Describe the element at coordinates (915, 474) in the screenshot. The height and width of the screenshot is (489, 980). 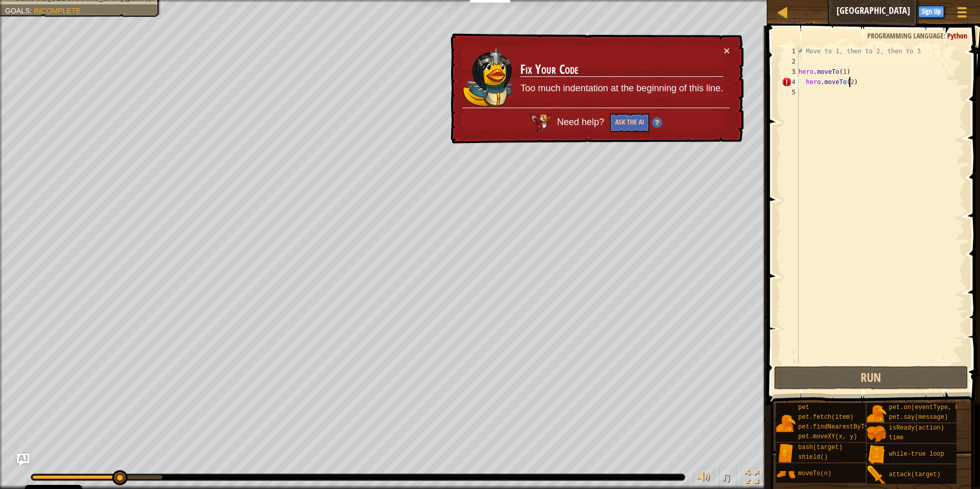
I see `span: attack(target)` at that location.